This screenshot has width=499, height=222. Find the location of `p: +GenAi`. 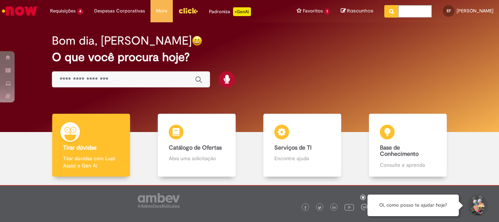

p: +GenAi is located at coordinates (242, 12).